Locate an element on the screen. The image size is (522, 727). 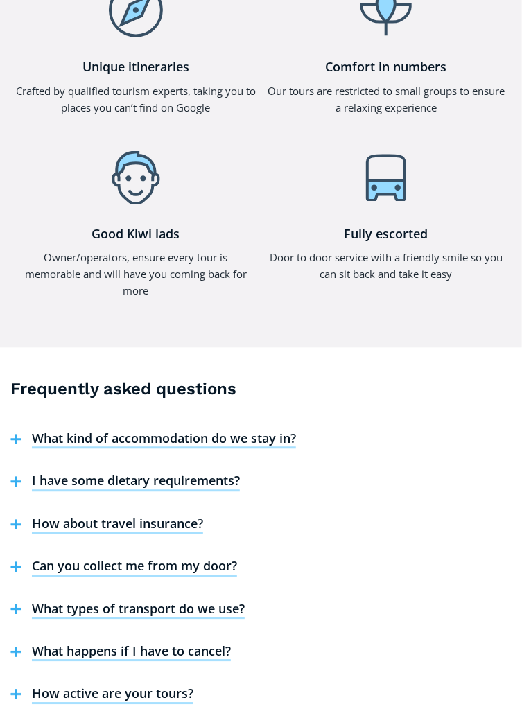
button: What kind of accommodation do we stay in? is located at coordinates (153, 440).